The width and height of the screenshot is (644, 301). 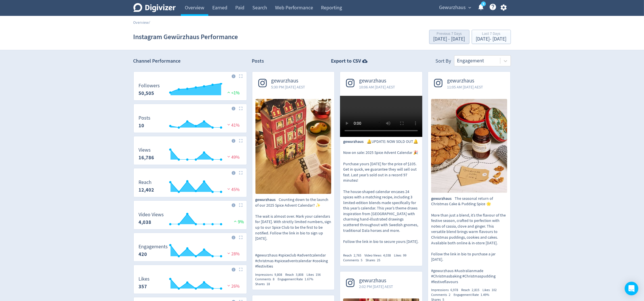 I want to click on span: 25, so click(x=379, y=260).